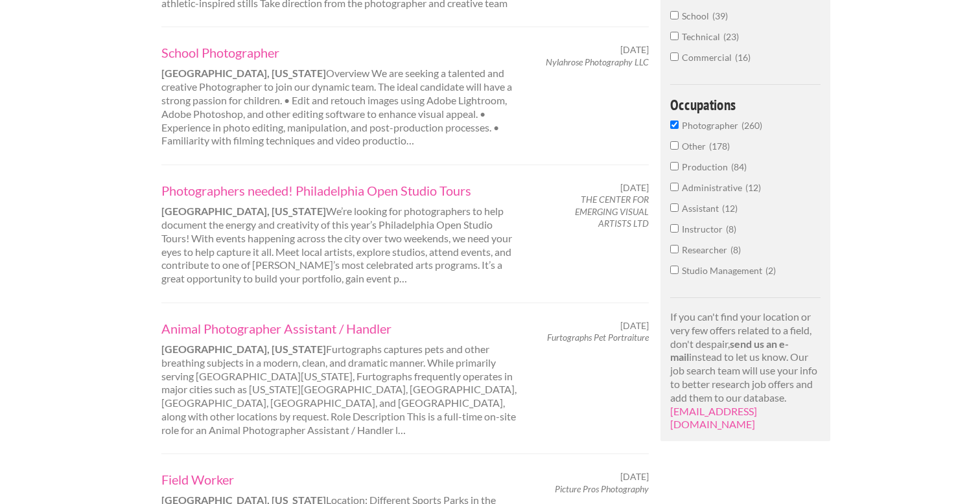 Image resolution: width=980 pixels, height=504 pixels. What do you see at coordinates (739, 167) in the screenshot?
I see `span: 84` at bounding box center [739, 167].